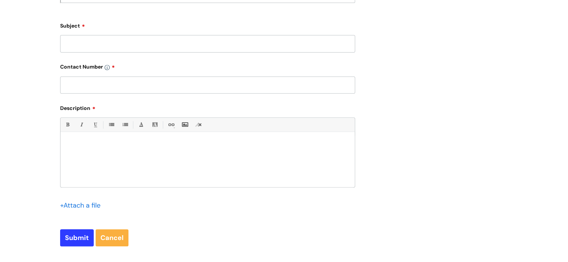 This screenshot has height=262, width=568. I want to click on a: • Unordered List (Ctrl-Shift-7), so click(111, 125).